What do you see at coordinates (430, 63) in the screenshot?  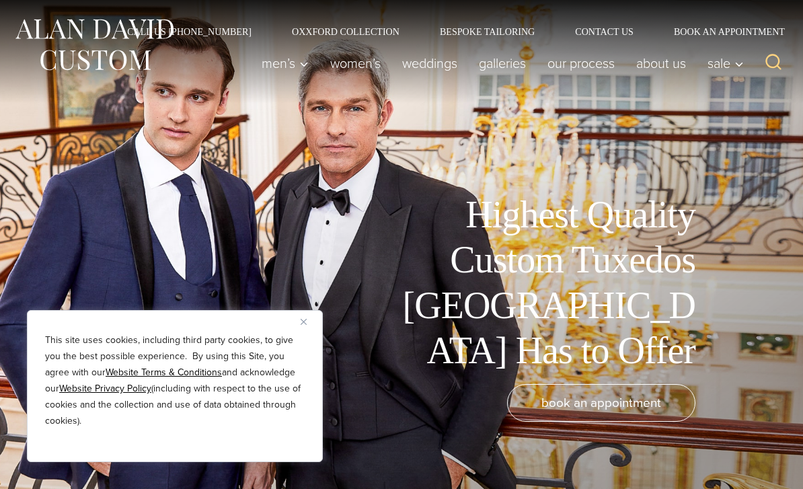 I see `a: weddings` at bounding box center [430, 63].